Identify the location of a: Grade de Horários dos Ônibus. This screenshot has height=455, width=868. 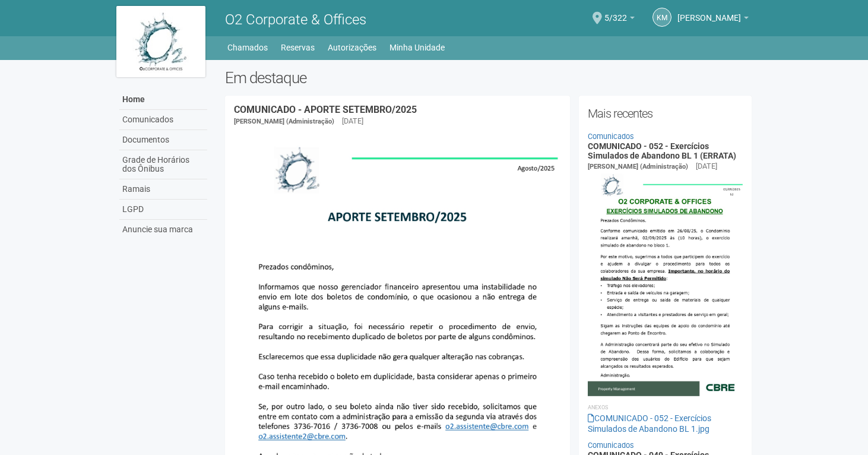
(164, 165).